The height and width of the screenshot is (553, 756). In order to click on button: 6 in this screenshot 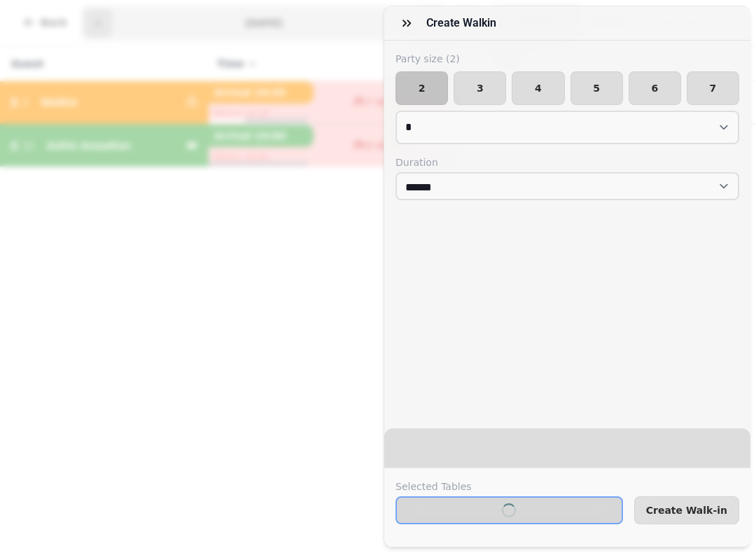, I will do `click(654, 88)`.